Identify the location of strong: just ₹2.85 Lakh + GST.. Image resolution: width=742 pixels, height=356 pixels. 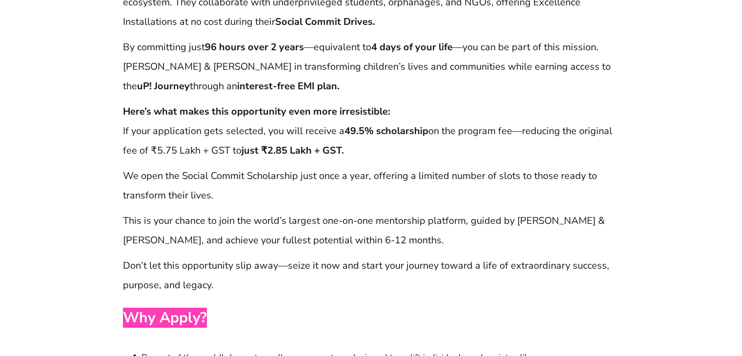
(293, 150).